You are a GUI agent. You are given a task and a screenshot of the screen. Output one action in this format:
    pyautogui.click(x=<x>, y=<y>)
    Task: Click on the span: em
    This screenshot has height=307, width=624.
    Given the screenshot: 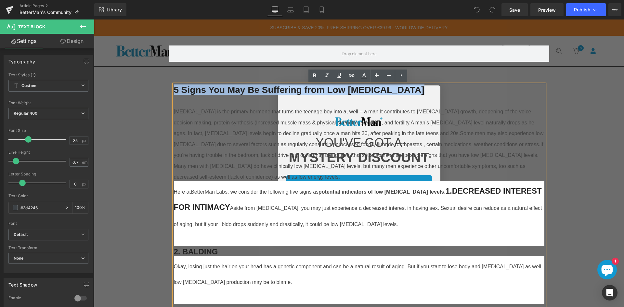 What is the action you would take?
    pyautogui.click(x=85, y=162)
    